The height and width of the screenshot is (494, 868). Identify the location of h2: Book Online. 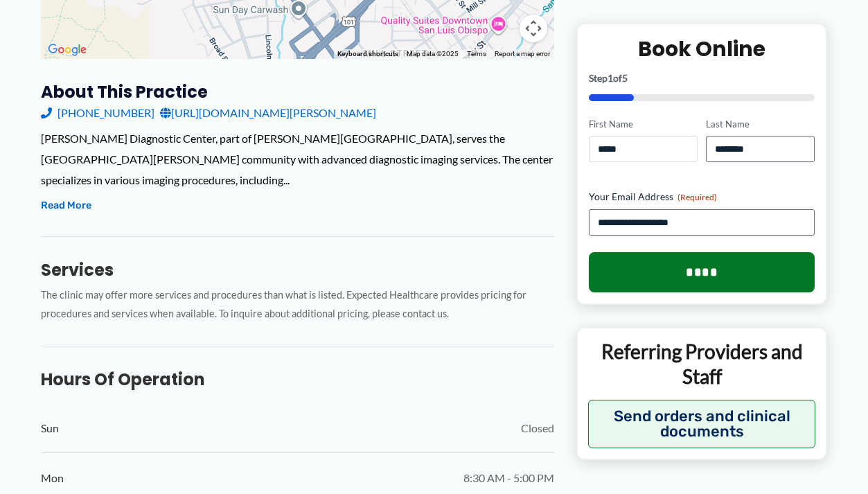
(702, 48).